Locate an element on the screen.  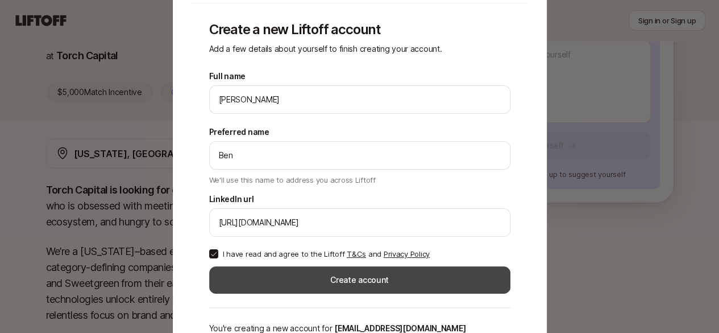
p: We'll use this name to address you across Liftoff is located at coordinates (292, 180).